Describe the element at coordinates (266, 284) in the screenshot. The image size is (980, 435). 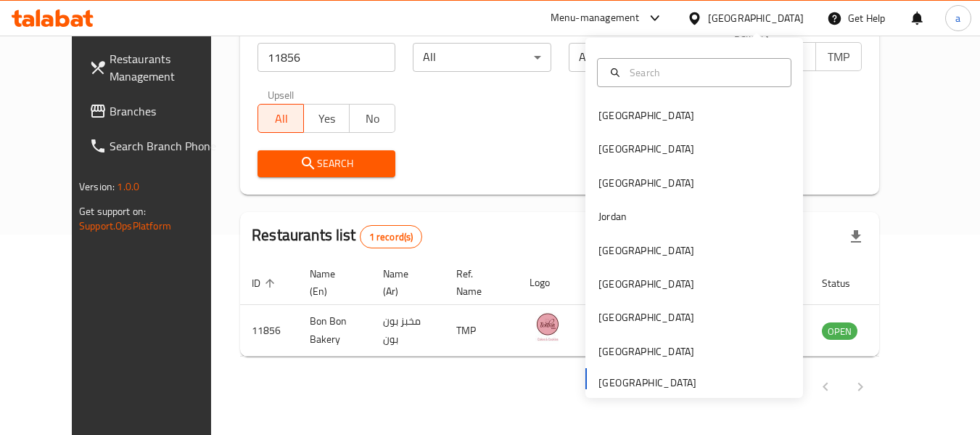
I see `span: ID` at that location.